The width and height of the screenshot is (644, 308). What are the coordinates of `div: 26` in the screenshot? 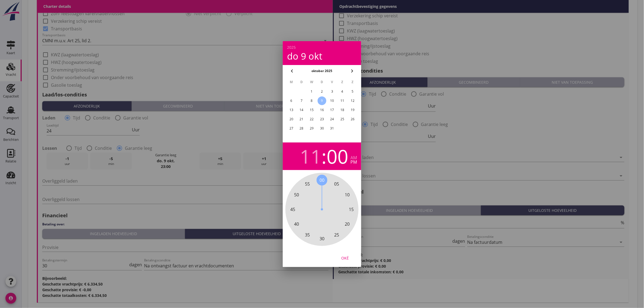 It's located at (353, 119).